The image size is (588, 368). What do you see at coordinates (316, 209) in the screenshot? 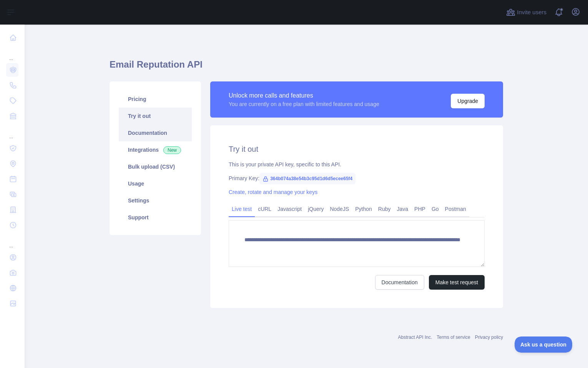
I see `a: jQuery` at bounding box center [316, 209].